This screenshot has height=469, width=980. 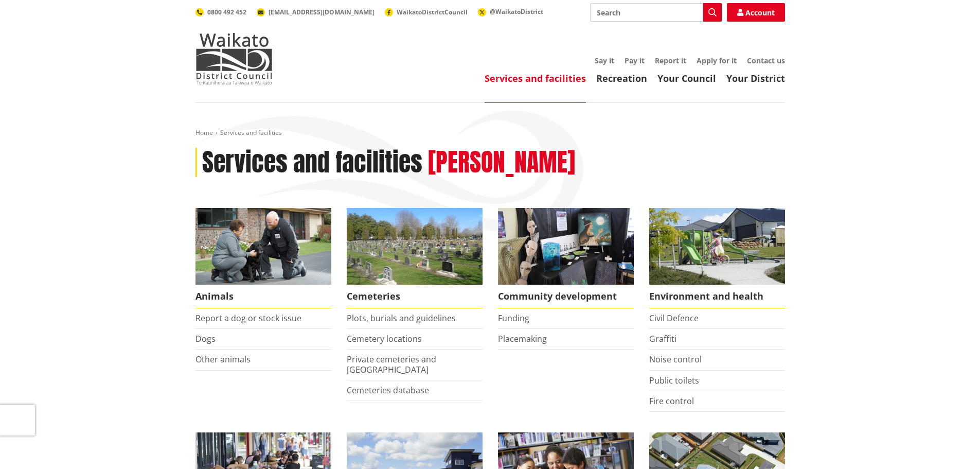 I want to click on img: Animal Control, so click(x=263, y=246).